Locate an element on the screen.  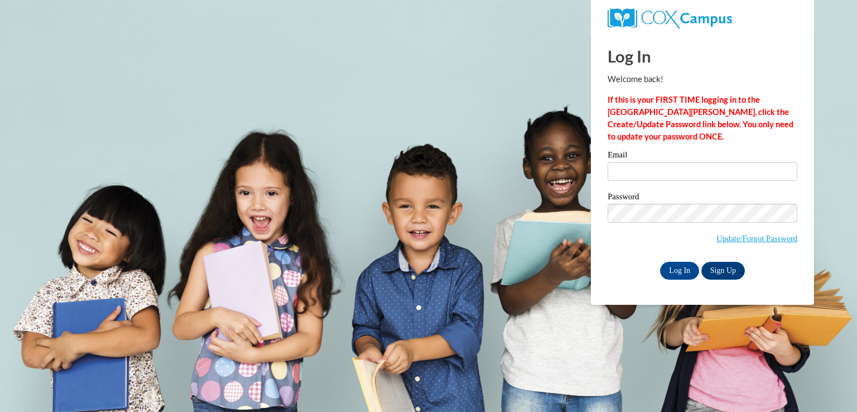
h1: Log In is located at coordinates (702, 56).